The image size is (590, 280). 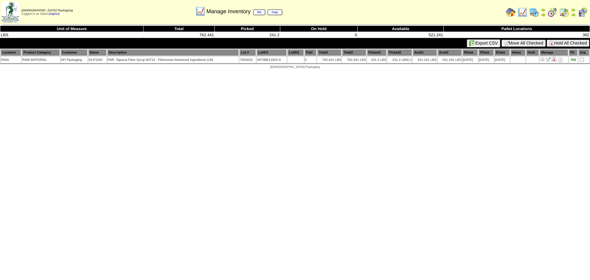 What do you see at coordinates (318, 29) in the screenshot?
I see `th: On Hold` at bounding box center [318, 29].